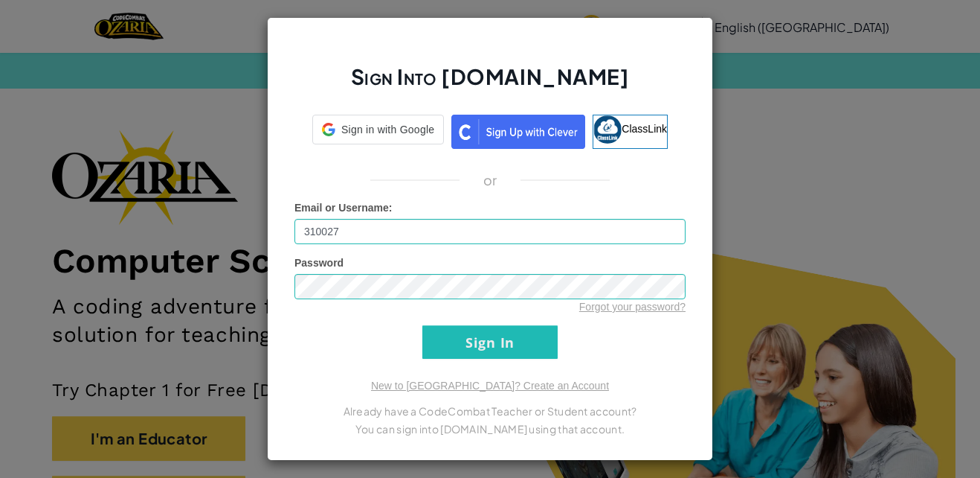 This screenshot has width=980, height=478. What do you see at coordinates (378, 130) in the screenshot?
I see `div: Sign in with Google` at bounding box center [378, 130].